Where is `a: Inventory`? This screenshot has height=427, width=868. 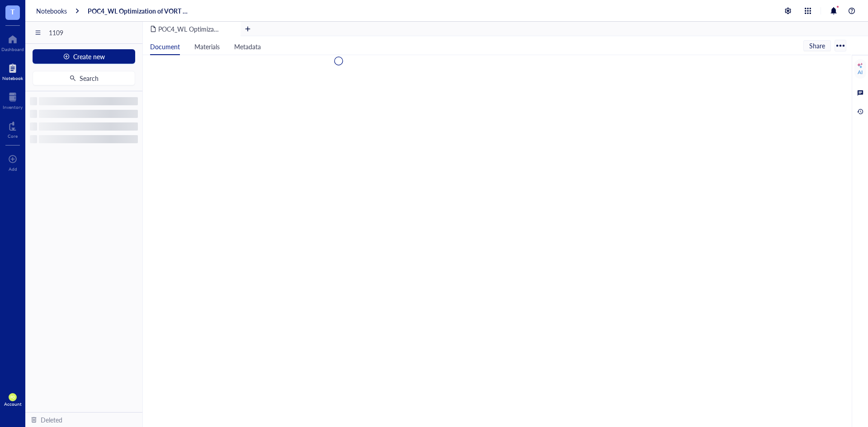
a: Inventory is located at coordinates (12, 100).